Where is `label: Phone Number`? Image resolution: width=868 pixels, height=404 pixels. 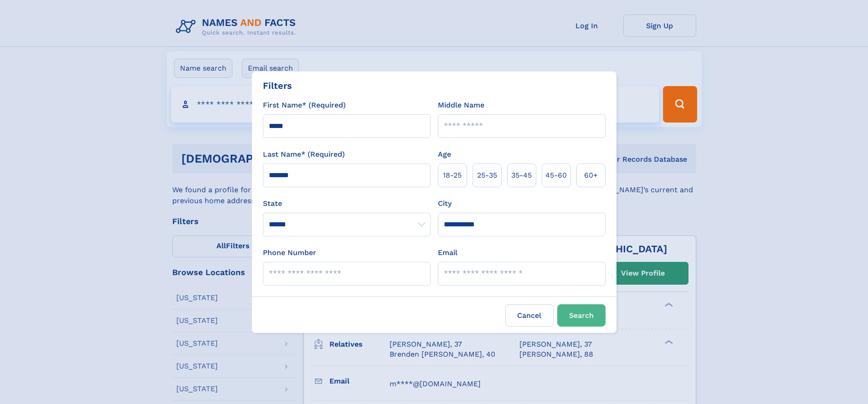
label: Phone Number is located at coordinates (289, 253).